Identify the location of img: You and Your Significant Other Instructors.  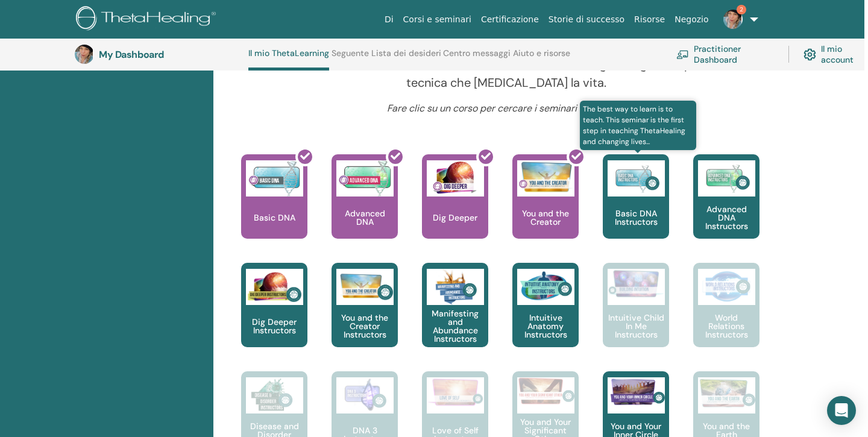
(545, 391).